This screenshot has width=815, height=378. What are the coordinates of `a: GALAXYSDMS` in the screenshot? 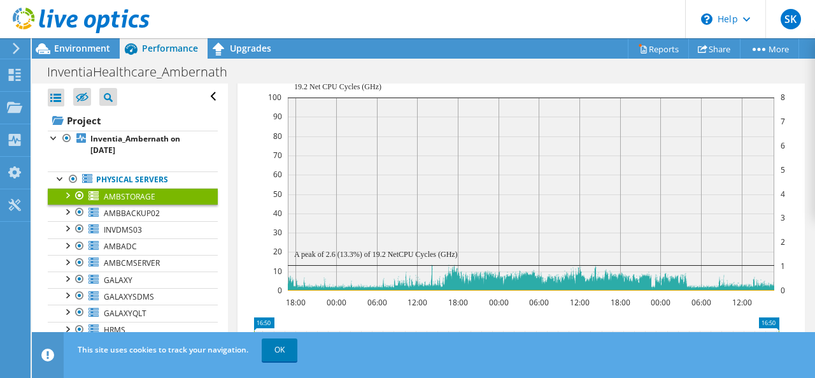 It's located at (132, 296).